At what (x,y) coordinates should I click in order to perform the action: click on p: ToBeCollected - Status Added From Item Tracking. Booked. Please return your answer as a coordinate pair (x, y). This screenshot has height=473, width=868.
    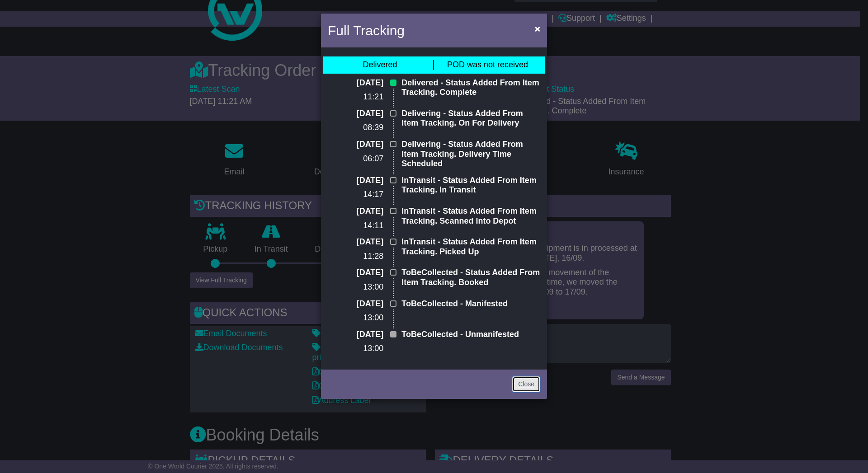
    Looking at the image, I should click on (471, 277).